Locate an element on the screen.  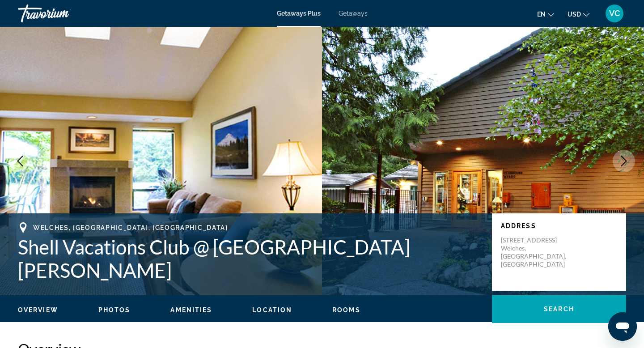
button: Search is located at coordinates (559, 309).